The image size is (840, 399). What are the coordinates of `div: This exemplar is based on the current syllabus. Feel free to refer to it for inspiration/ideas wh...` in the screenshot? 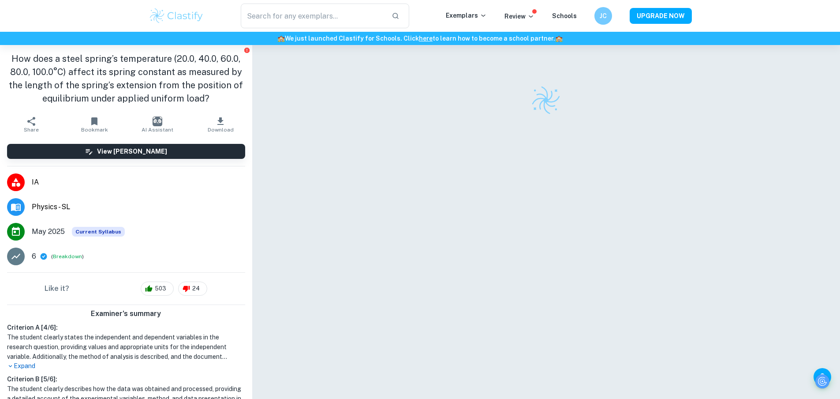 It's located at (98, 231).